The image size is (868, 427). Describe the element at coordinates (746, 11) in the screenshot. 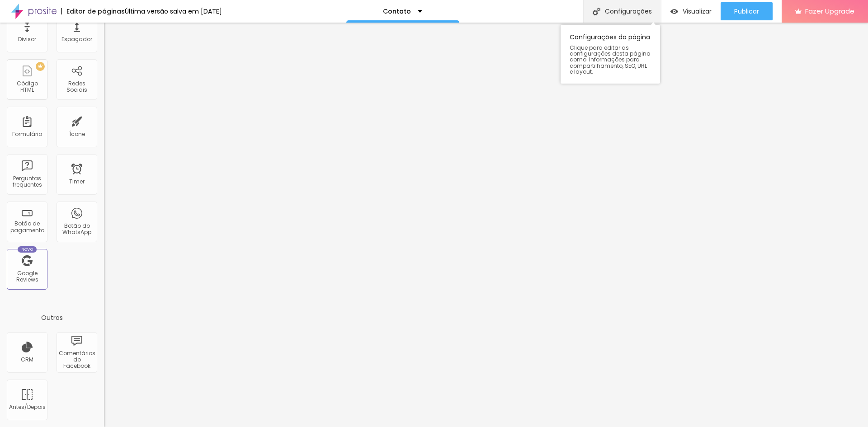

I see `span: Publicar` at that location.